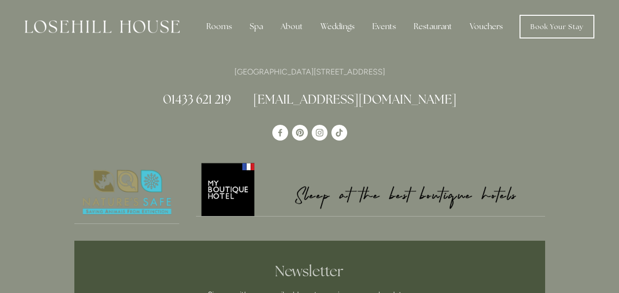 Image resolution: width=619 pixels, height=293 pixels. What do you see at coordinates (433, 27) in the screenshot?
I see `div: Restaurant` at bounding box center [433, 27].